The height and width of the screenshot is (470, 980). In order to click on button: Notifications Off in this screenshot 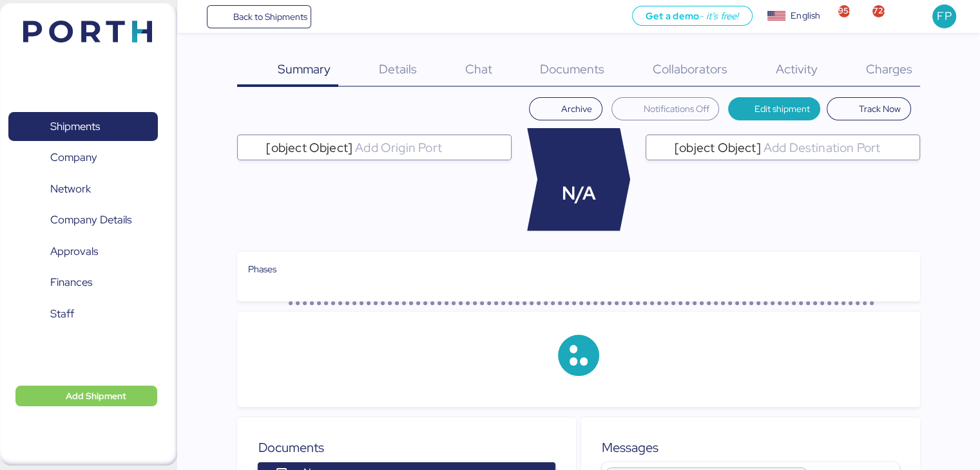, I will do `click(666, 109)`.